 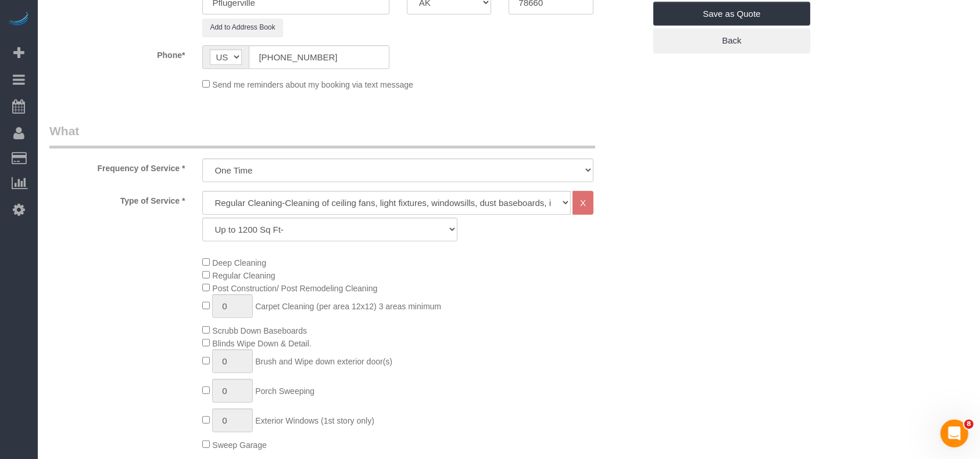 I want to click on span: Blinds Wipe Down & Detail., so click(x=262, y=344).